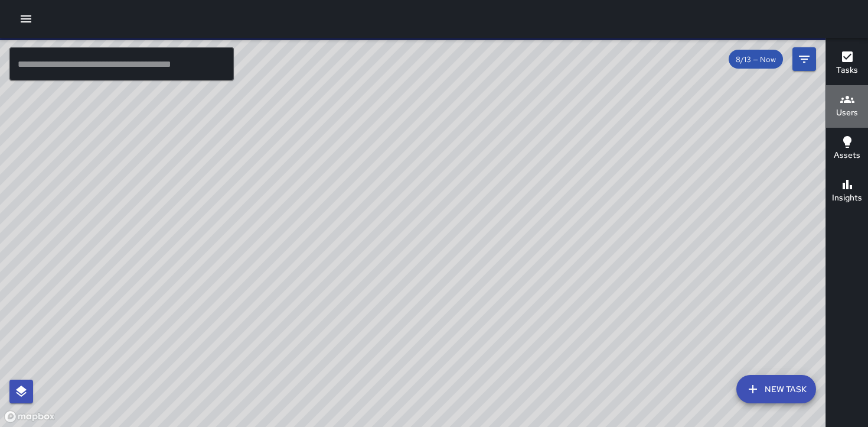 Image resolution: width=868 pixels, height=427 pixels. Describe the element at coordinates (776, 389) in the screenshot. I see `button: New Task` at that location.